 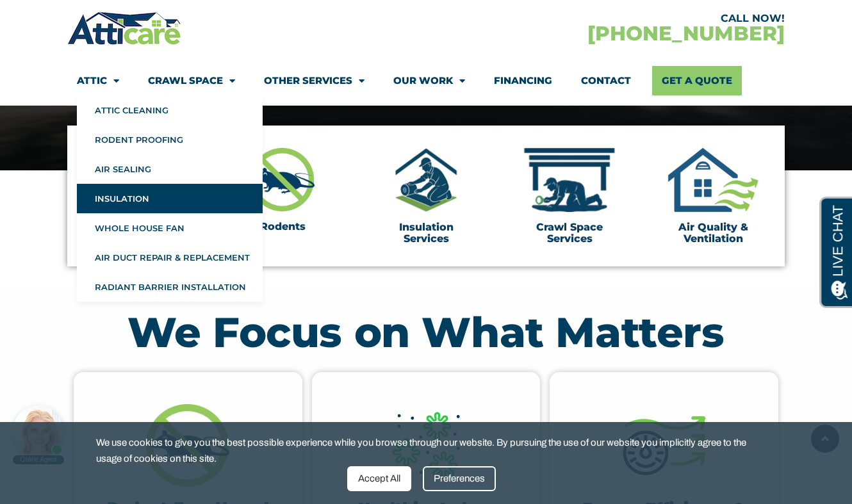 What do you see at coordinates (697, 80) in the screenshot?
I see `a: Get A Quote` at bounding box center [697, 80].